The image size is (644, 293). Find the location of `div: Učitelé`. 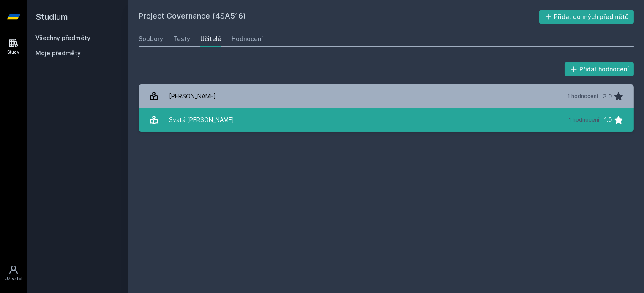

div: Učitelé is located at coordinates (211, 39).